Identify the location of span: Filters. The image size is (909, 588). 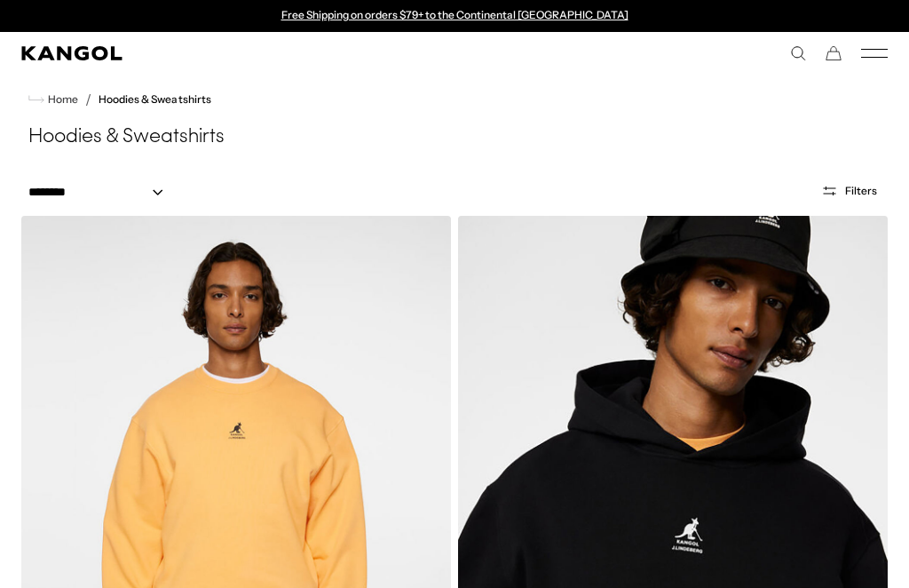
(862, 191).